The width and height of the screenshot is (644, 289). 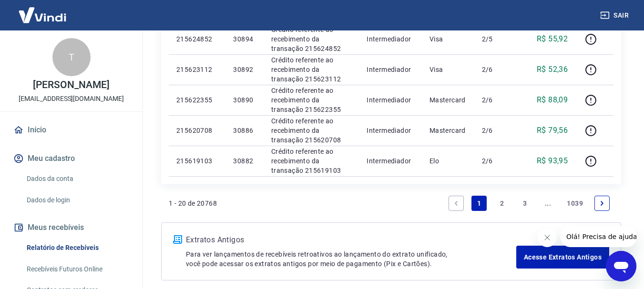 I want to click on p: 1 - 20 de 20768, so click(x=193, y=203).